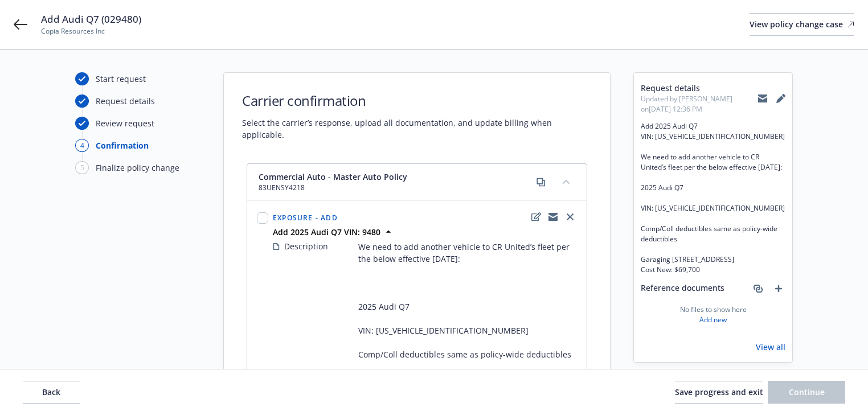 The width and height of the screenshot is (868, 415). I want to click on div: Confirmation, so click(122, 145).